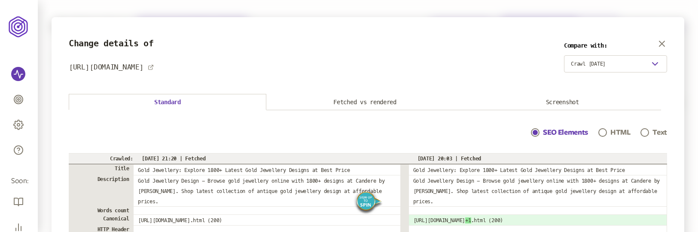 This screenshot has height=232, width=698. What do you see at coordinates (620, 133) in the screenshot?
I see `p: HTML` at bounding box center [620, 133].